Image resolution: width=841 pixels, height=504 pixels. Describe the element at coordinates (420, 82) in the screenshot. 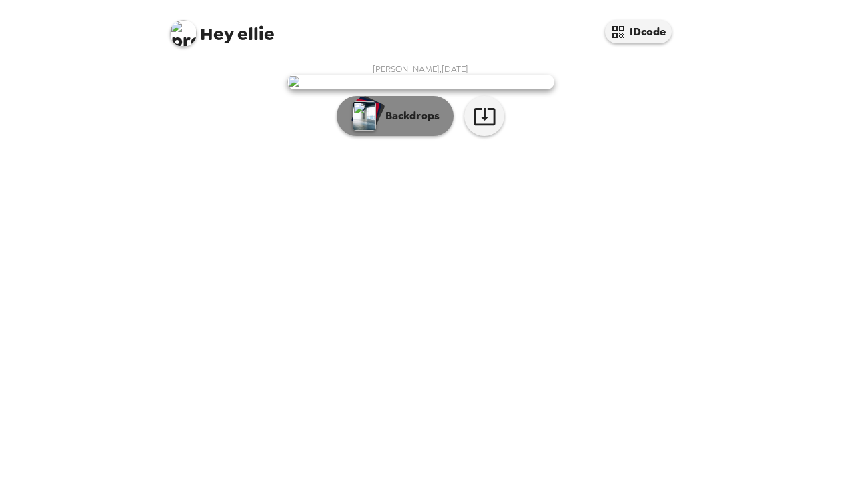

I see `img: user` at that location.